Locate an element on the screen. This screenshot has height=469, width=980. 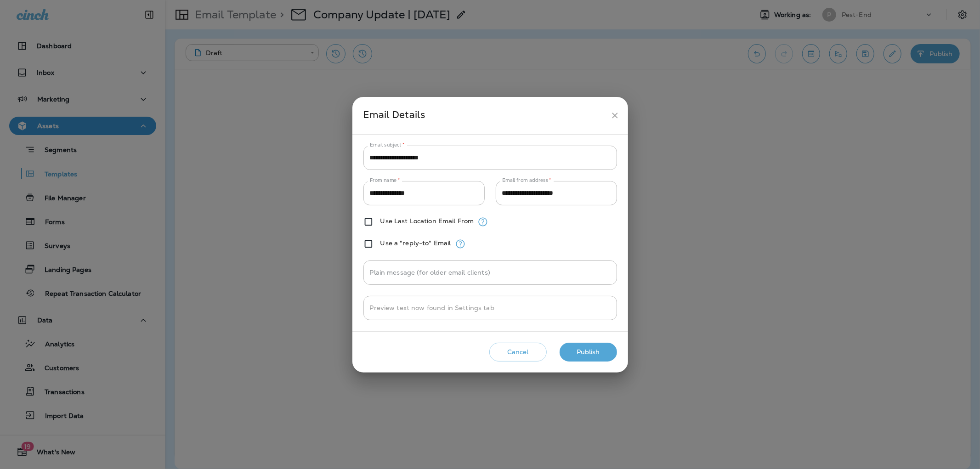
label: From name is located at coordinates (385, 180).